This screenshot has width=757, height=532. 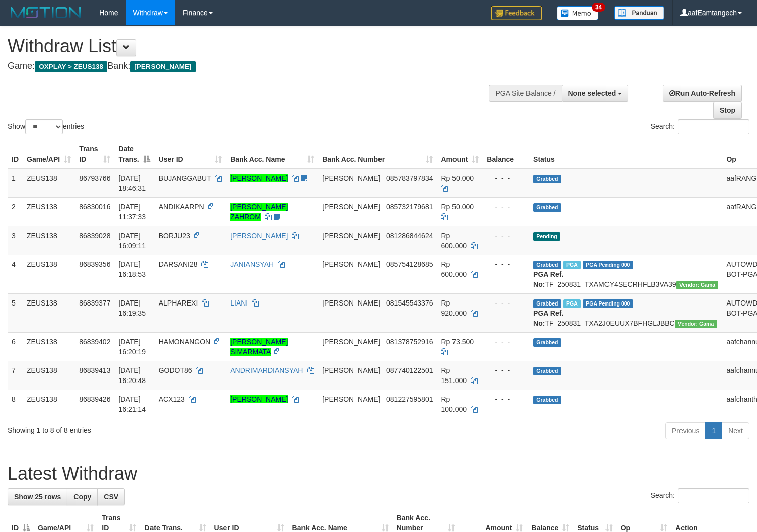 What do you see at coordinates (94, 207) in the screenshot?
I see `span: 86830016` at bounding box center [94, 207].